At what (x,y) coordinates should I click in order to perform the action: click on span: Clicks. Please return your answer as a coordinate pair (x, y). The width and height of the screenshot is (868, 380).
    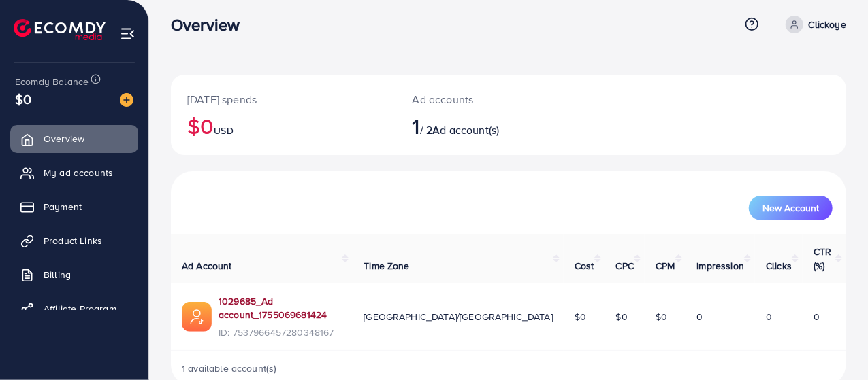
    Looking at the image, I should click on (778, 266).